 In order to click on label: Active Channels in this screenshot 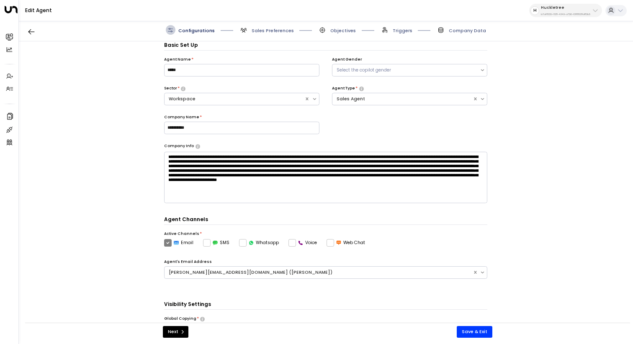, I will do `click(182, 234)`.